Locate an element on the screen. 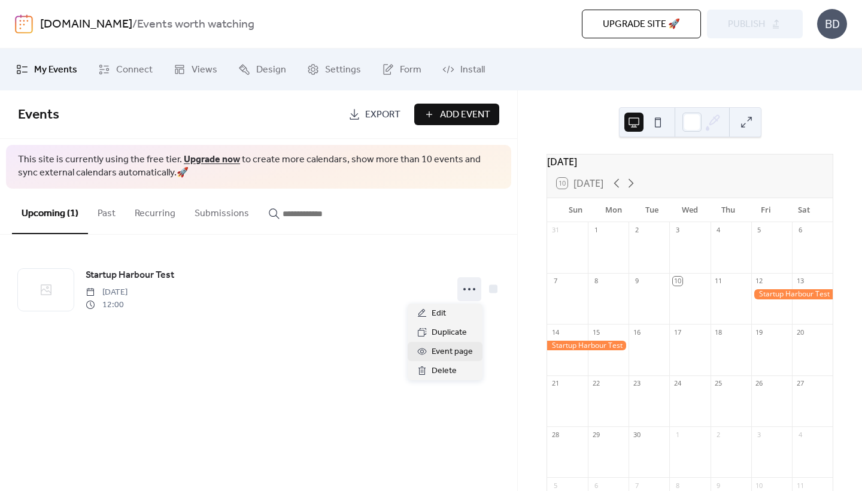  div: 22 is located at coordinates (596, 383).